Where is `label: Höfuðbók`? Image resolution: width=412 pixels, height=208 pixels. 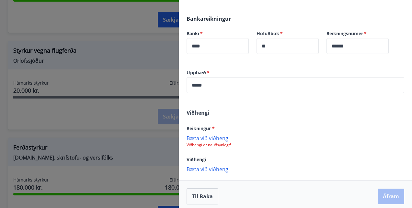 label: Höfuðbók is located at coordinates (287, 34).